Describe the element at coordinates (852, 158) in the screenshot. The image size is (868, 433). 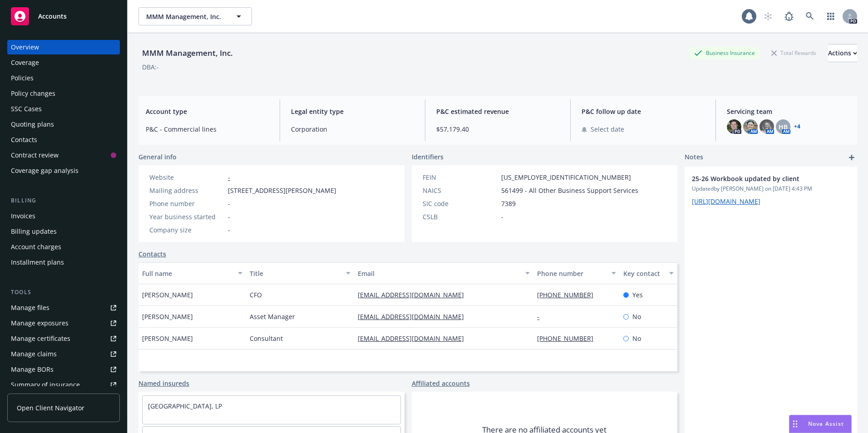
I see `a: add` at that location.